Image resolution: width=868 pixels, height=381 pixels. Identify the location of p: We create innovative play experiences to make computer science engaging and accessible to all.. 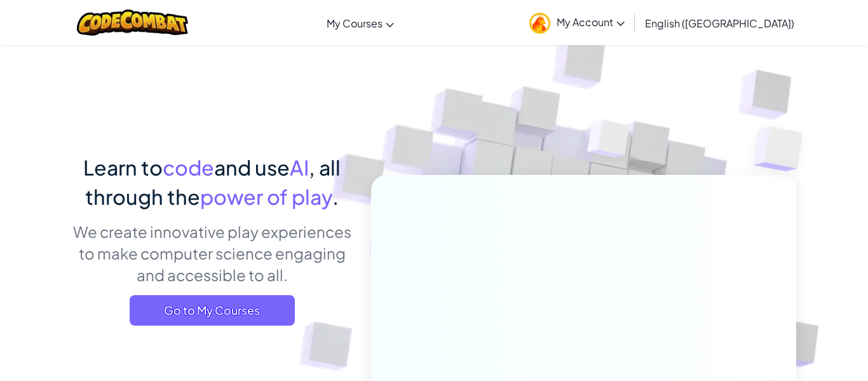
(212, 253).